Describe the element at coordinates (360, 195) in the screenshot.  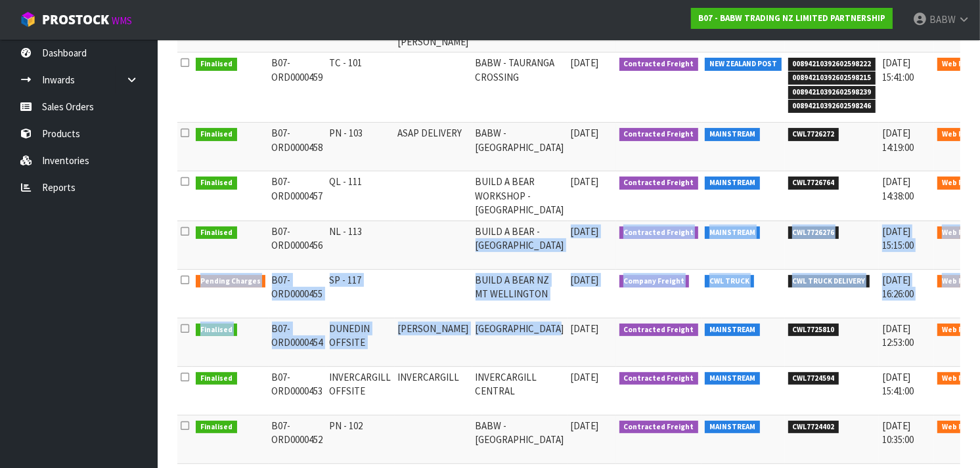
I see `td: QL - 111` at that location.